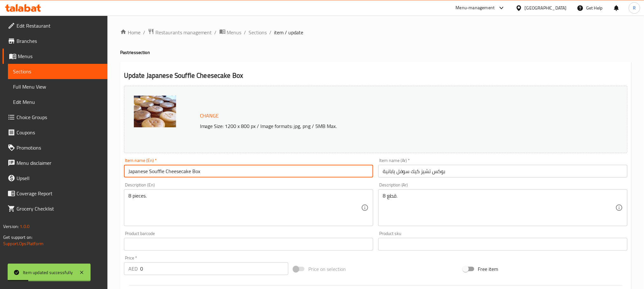 Image resolution: width=644 pixels, height=289 pixels. I want to click on span: Edit Menu, so click(58, 102).